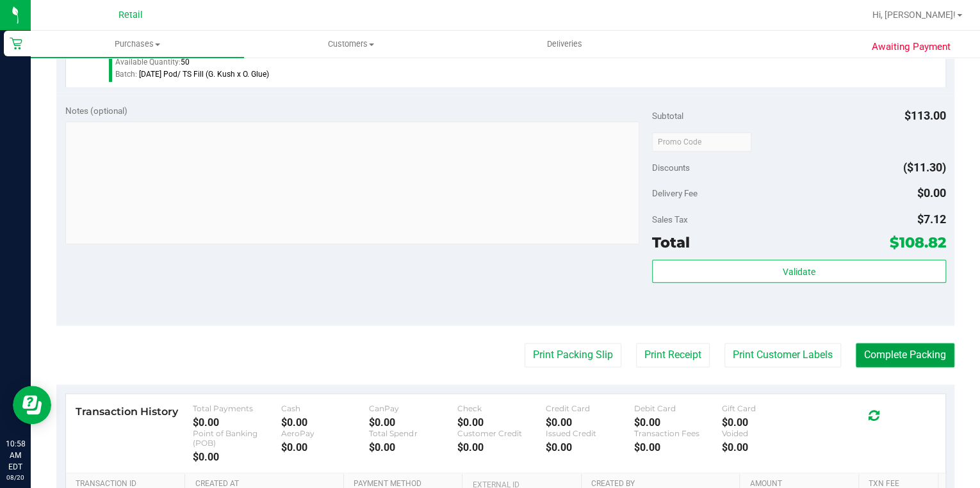 The width and height of the screenshot is (980, 488). What do you see at coordinates (590, 408) in the screenshot?
I see `div: Credit Card` at bounding box center [590, 408].